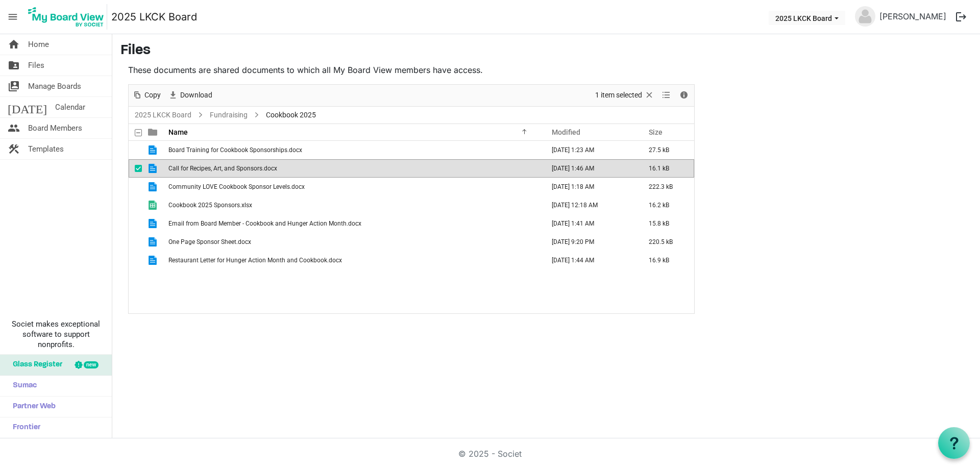  Describe the element at coordinates (209, 242) in the screenshot. I see `span: One Page Sponsor Sheet.docx` at that location.